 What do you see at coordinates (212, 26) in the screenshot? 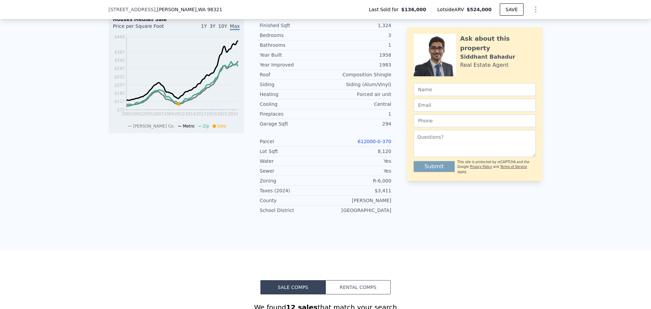
I see `span: 3Y` at bounding box center [212, 26].